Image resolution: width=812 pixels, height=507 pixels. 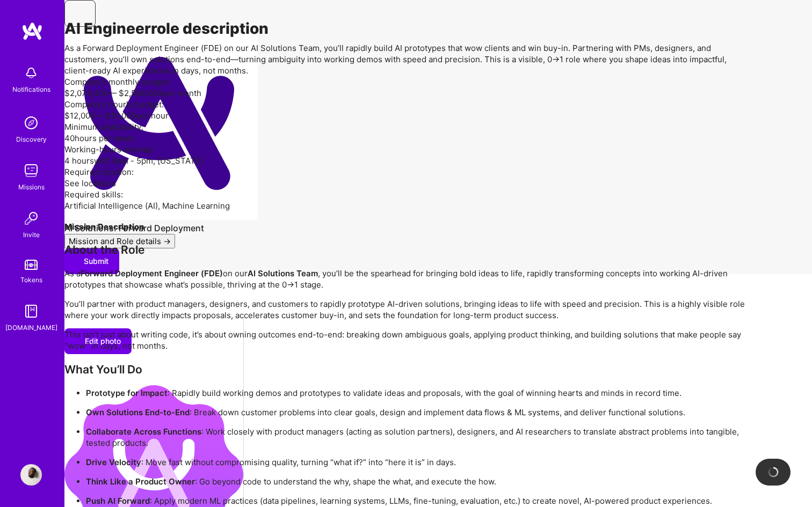 What do you see at coordinates (31, 123) in the screenshot?
I see `img: discovery` at bounding box center [31, 123].